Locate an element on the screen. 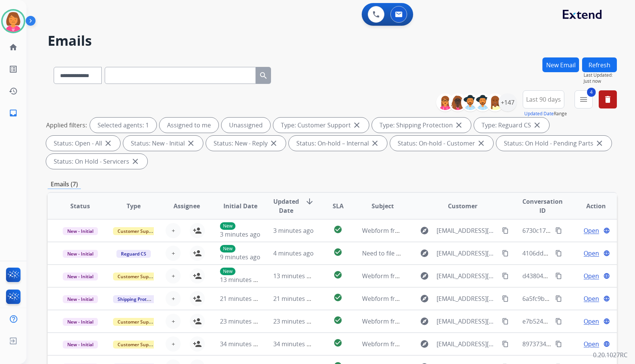 This screenshot has height=364, width=635. span: Reguard CS is located at coordinates (133, 254).